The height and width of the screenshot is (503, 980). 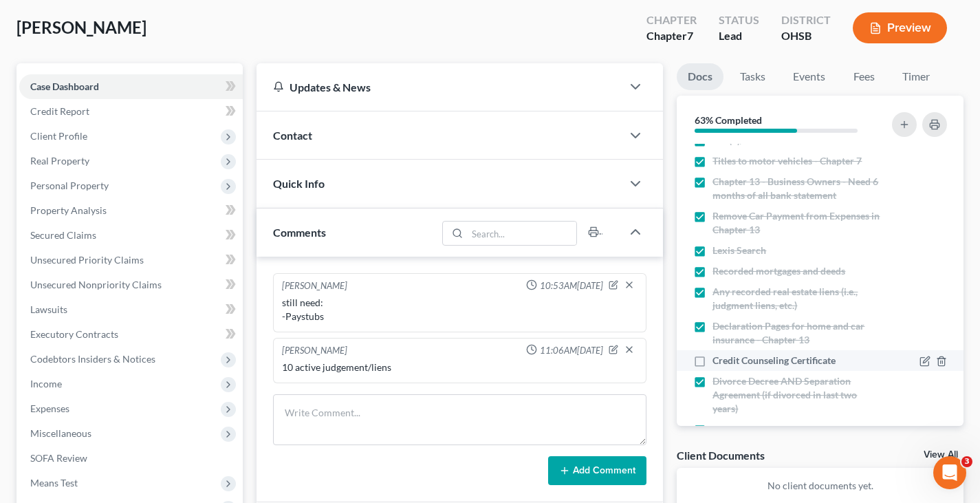 I want to click on span: Domestic Support Obligation Information (Name, Address, Phone Number), so click(x=796, y=444).